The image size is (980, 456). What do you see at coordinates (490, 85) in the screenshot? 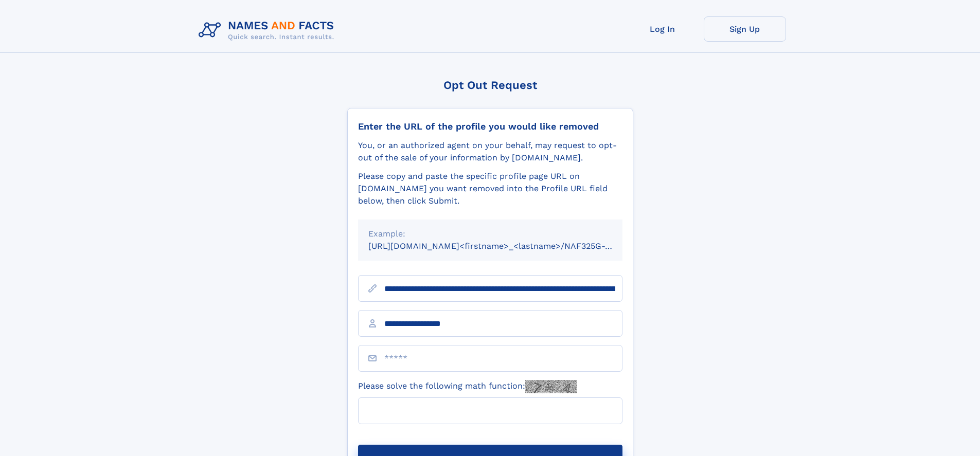
I see `div: Opt Out Request` at bounding box center [490, 85].